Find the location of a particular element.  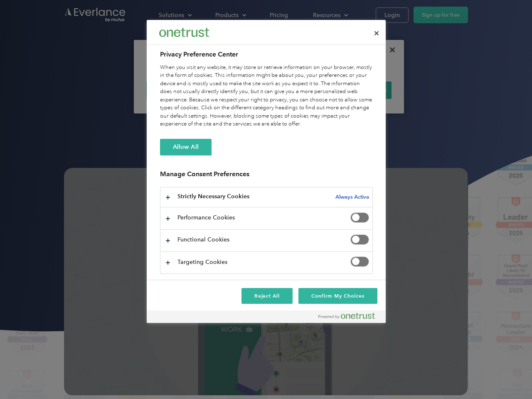

div: Preference center is located at coordinates (266, 172).